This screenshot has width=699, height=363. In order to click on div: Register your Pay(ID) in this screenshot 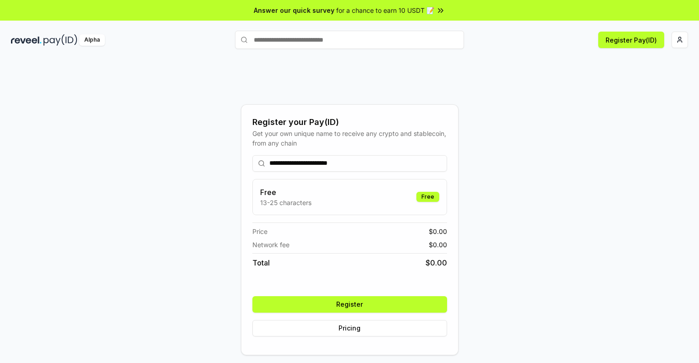, I will do `click(349, 122)`.